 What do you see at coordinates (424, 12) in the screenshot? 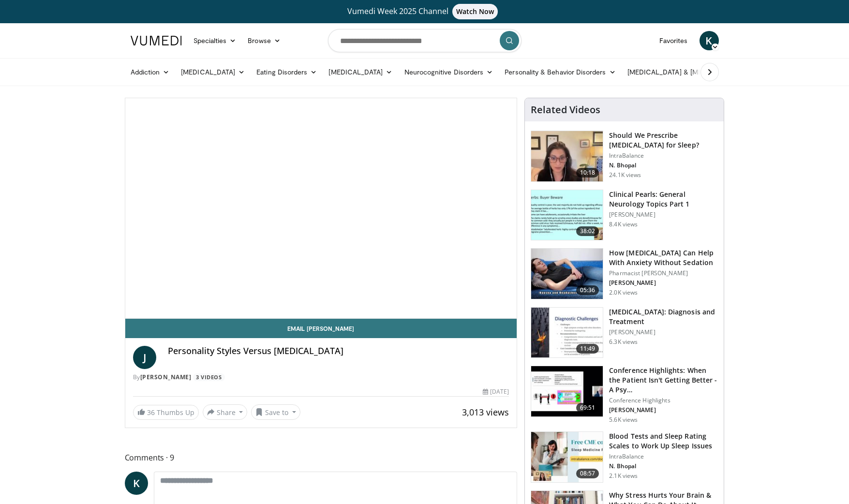
I see `a: Vumedi Week 2025 ChannelWatch Now` at bounding box center [424, 12].